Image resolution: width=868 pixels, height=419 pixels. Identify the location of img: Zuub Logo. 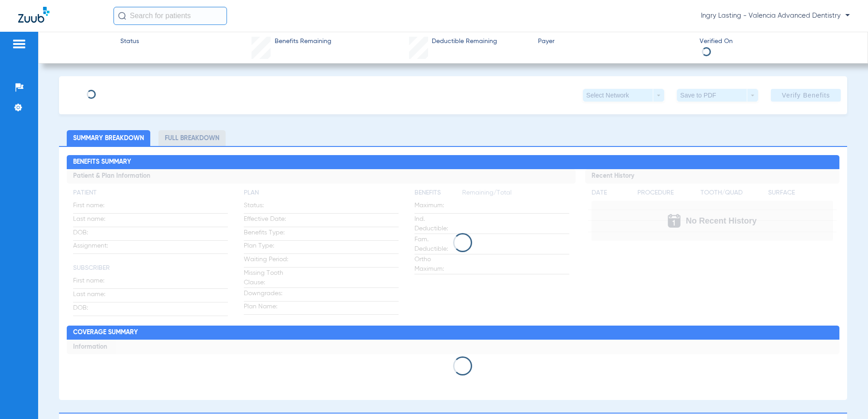
(34, 15).